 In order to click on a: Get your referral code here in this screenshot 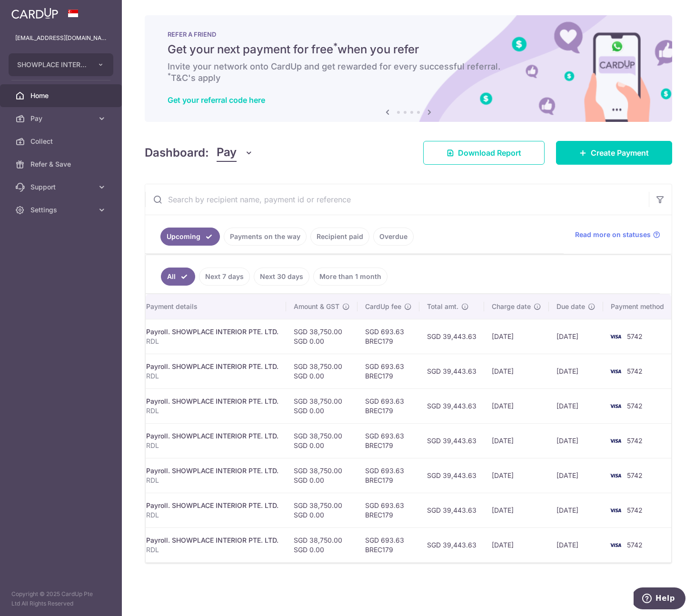, I will do `click(216, 100)`.